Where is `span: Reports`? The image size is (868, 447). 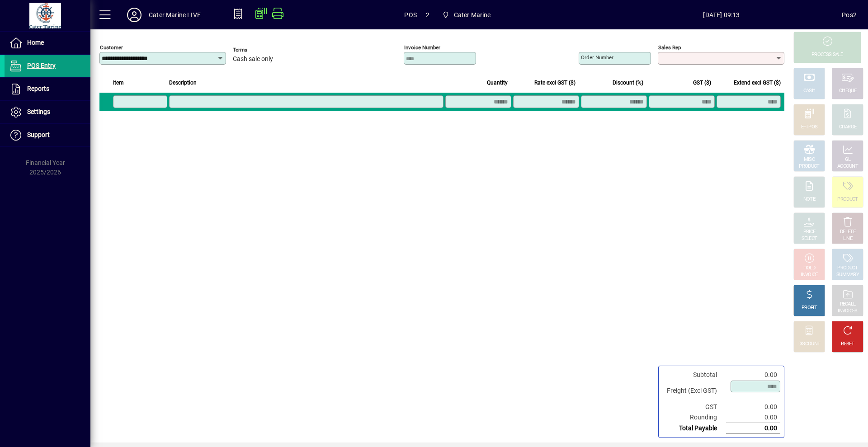
span: Reports is located at coordinates (38, 88).